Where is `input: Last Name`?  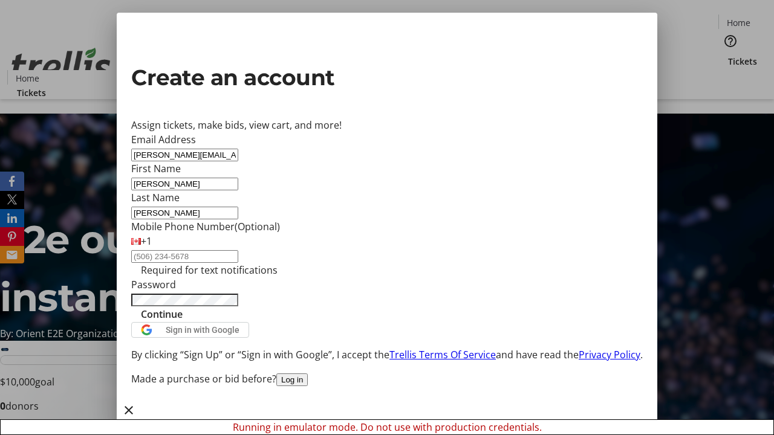
input: Last Name is located at coordinates (184, 213).